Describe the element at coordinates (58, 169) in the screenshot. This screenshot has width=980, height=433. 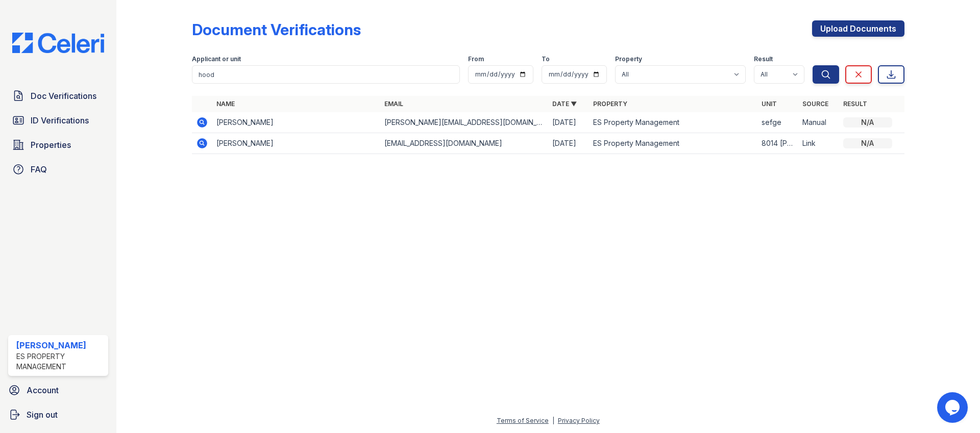
I see `a: FAQ` at that location.